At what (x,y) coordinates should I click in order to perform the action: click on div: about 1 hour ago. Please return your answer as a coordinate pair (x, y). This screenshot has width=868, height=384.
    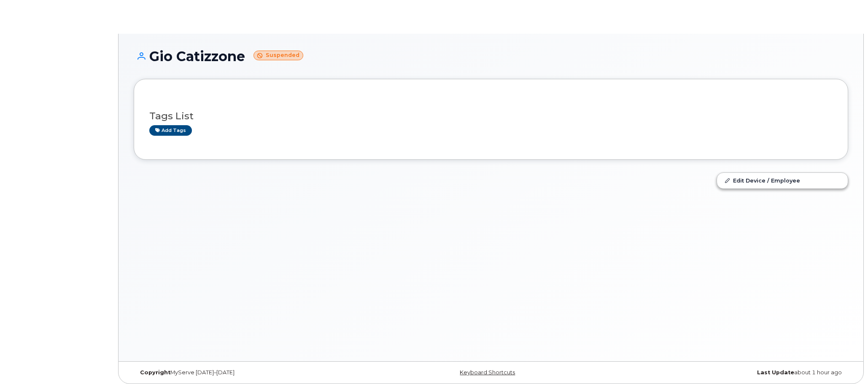
    Looking at the image, I should click on (729, 373).